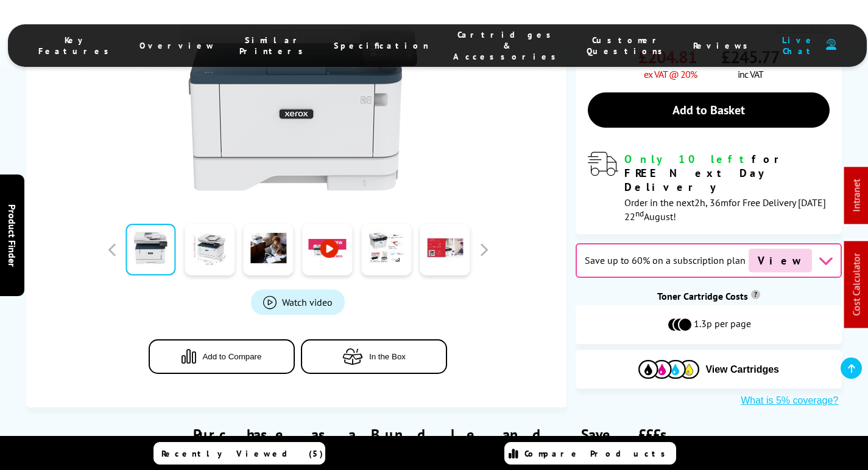 The width and height of the screenshot is (868, 470). I want to click on a: Intranet, so click(856, 196).